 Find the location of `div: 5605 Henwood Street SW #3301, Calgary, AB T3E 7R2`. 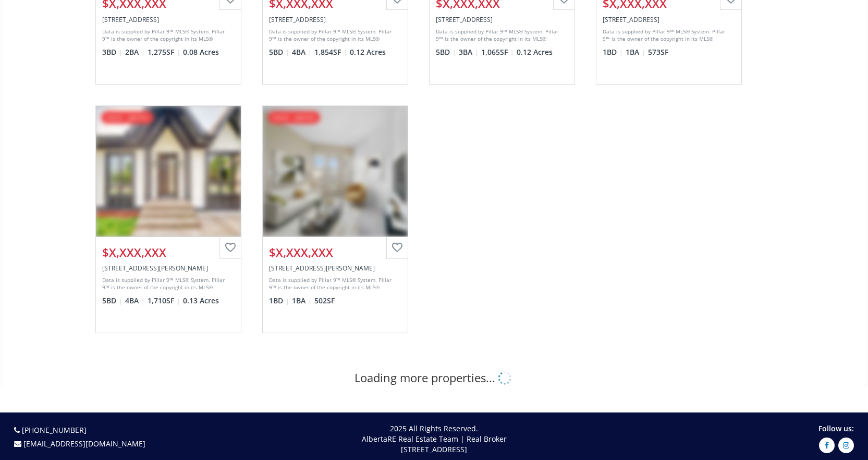

div: 5605 Henwood Street SW #3301, Calgary, AB T3E 7R2 is located at coordinates (335, 267).